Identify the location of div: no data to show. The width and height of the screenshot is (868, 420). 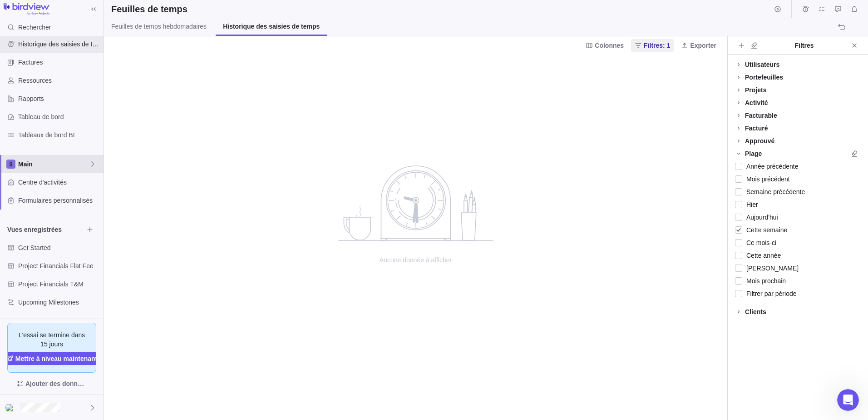
(416, 237).